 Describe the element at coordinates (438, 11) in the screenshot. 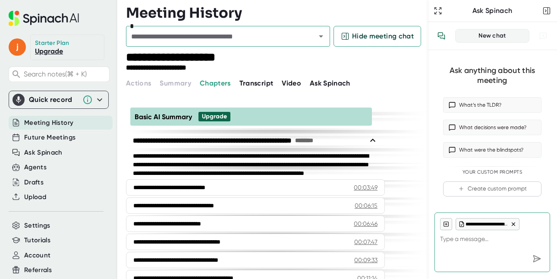

I see `button: Expand to Ask Spinach page` at that location.